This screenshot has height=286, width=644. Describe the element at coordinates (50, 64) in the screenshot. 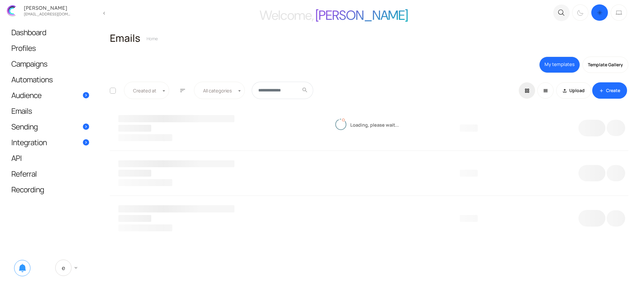

I see `a: Campaigns` at that location.